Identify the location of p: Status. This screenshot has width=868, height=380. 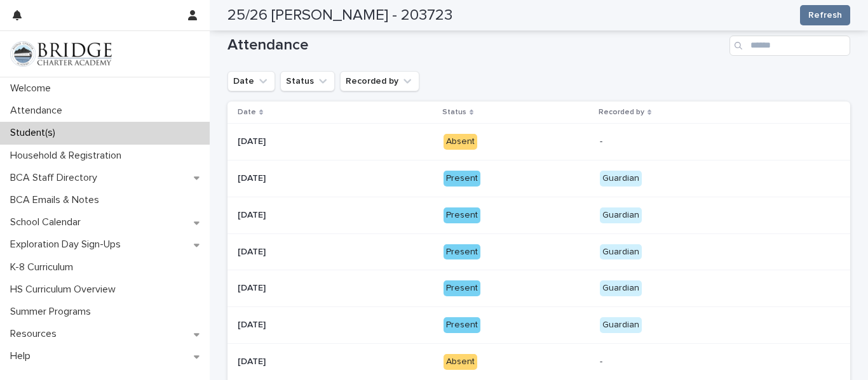
(454, 113).